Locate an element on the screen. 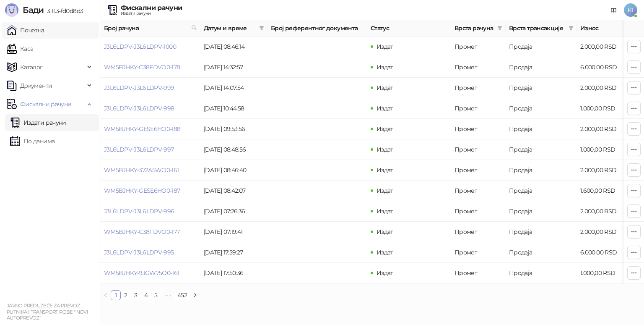 The image size is (644, 325). a: WM5BJHKY-GESE6HO0-187 is located at coordinates (142, 190).